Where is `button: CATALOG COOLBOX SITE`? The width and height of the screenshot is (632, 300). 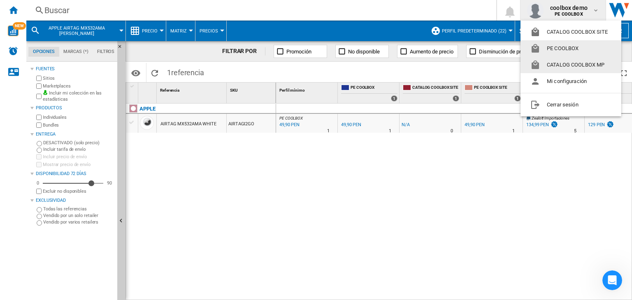
button: CATALOG COOLBOX SITE is located at coordinates (571, 32).